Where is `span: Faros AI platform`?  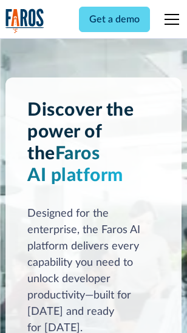 span: Faros AI platform is located at coordinates (75, 165).